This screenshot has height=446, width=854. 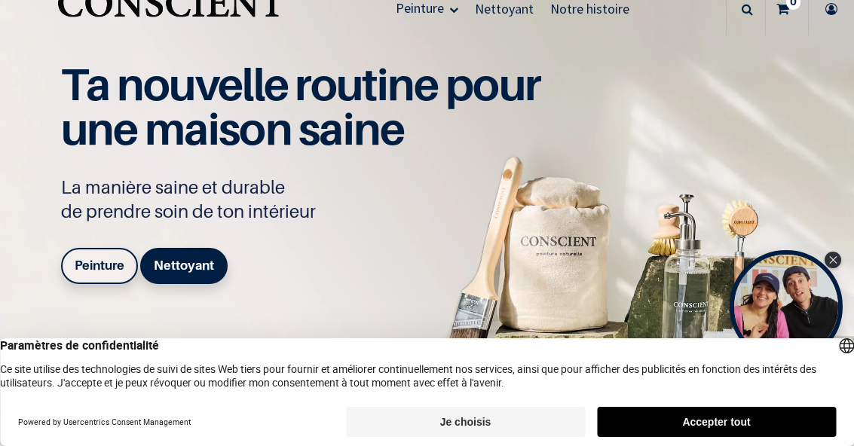 What do you see at coordinates (99, 265) in the screenshot?
I see `b: Peinture` at bounding box center [99, 265].